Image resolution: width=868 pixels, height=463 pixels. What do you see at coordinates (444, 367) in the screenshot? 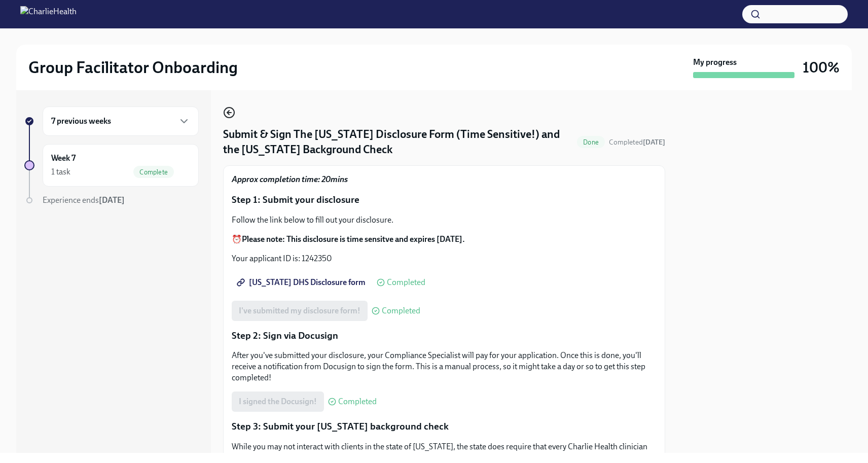
I see `p: After you've submitted your disclosure, your Compliance Specialist will pay for your application....` at bounding box center [444, 367].